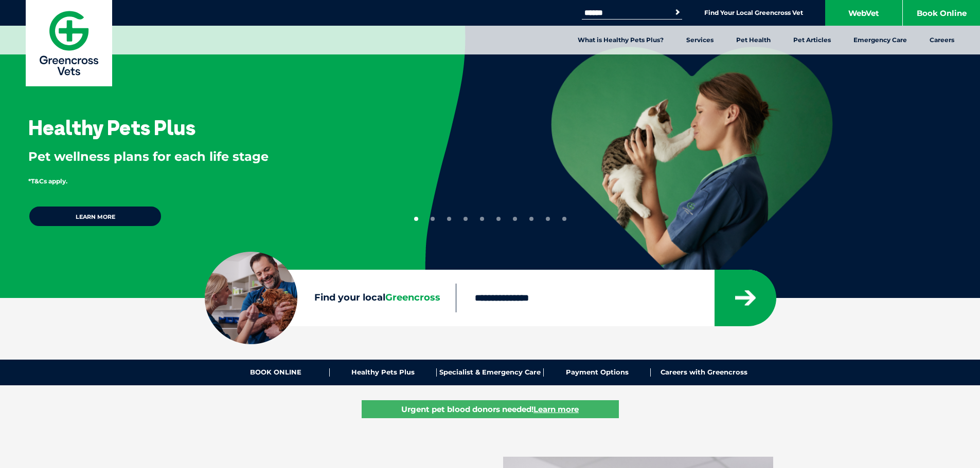  What do you see at coordinates (490, 409) in the screenshot?
I see `a: Urgent pet blood donors needed!Learn more` at bounding box center [490, 409].